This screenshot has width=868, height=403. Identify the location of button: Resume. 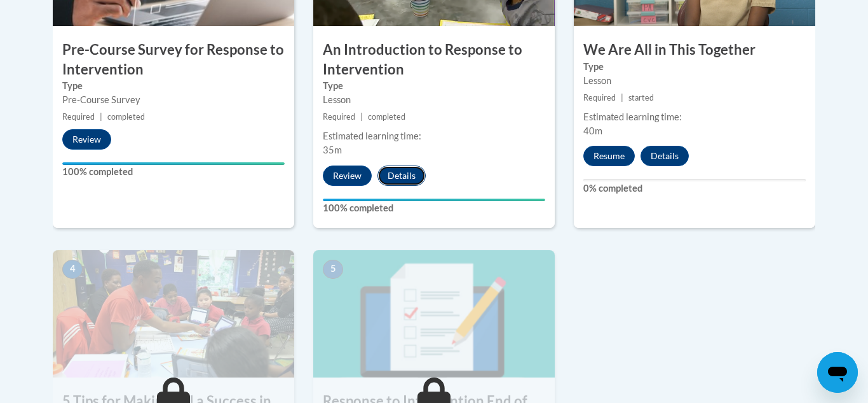
(609, 156).